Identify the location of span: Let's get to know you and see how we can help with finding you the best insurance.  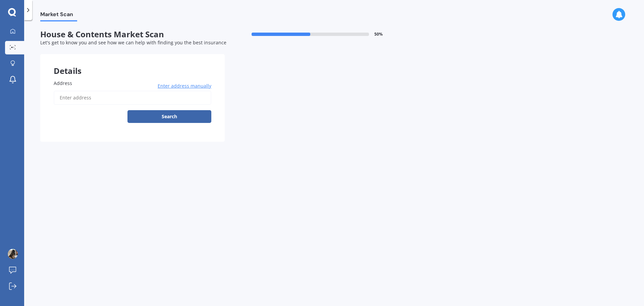
(133, 42).